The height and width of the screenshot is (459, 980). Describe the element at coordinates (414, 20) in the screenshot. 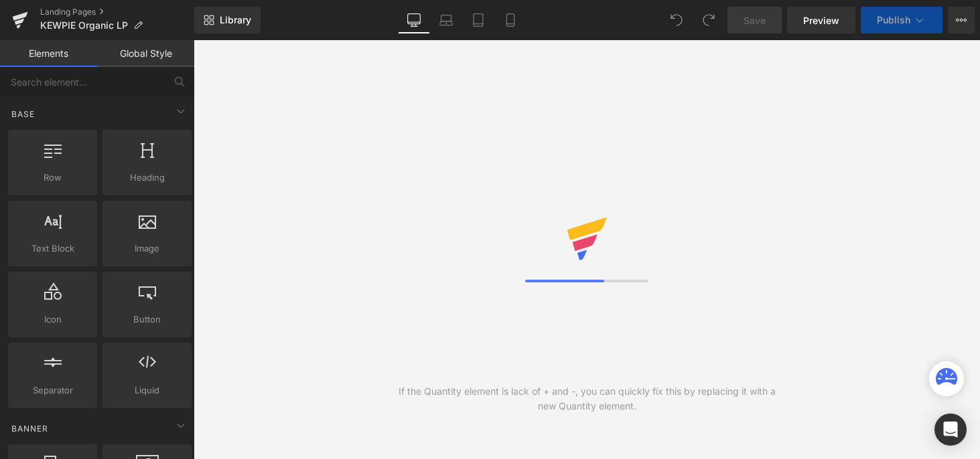

I see `a: Desktop` at that location.